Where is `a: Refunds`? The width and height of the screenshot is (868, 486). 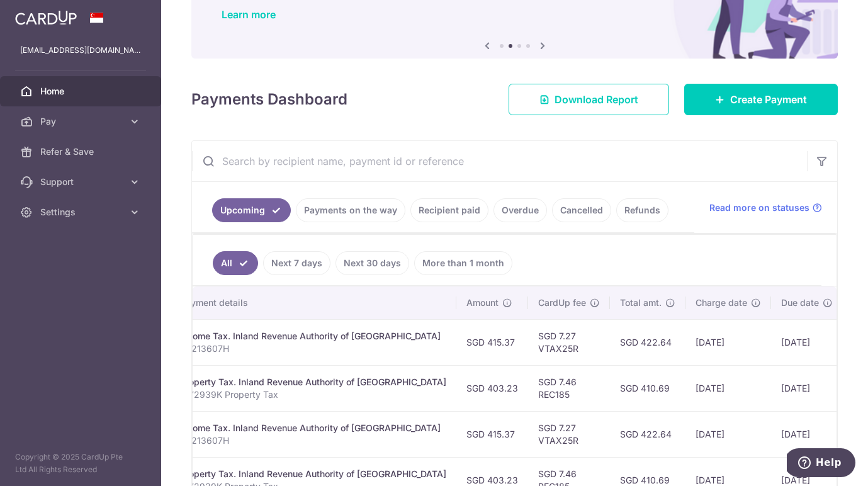 a: Refunds is located at coordinates (642, 210).